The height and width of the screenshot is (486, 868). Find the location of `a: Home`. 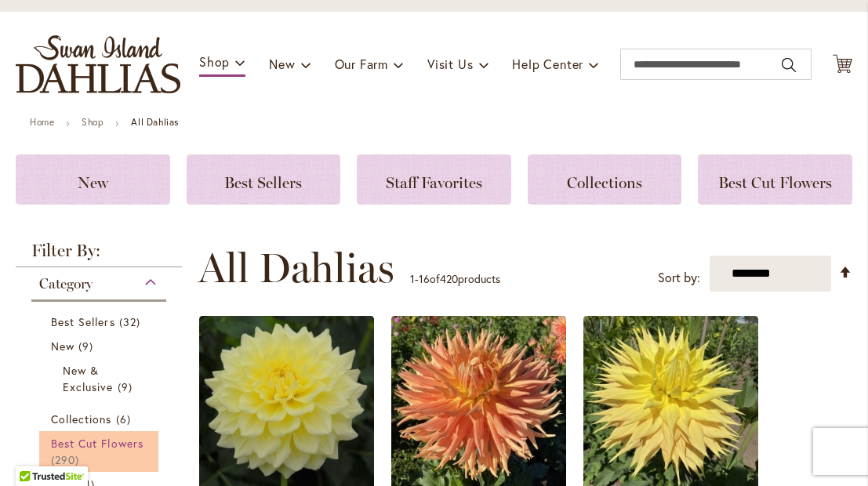

a: Home is located at coordinates (42, 121).